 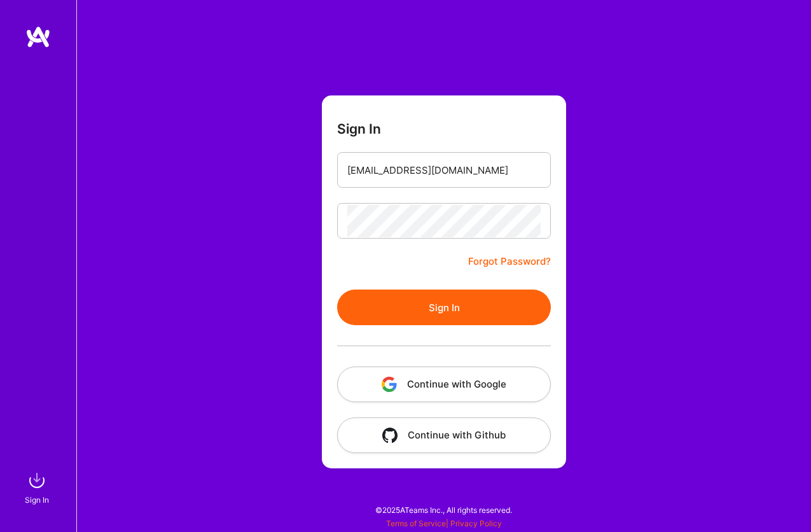 I want to click on a: Forgot Password?, so click(x=510, y=261).